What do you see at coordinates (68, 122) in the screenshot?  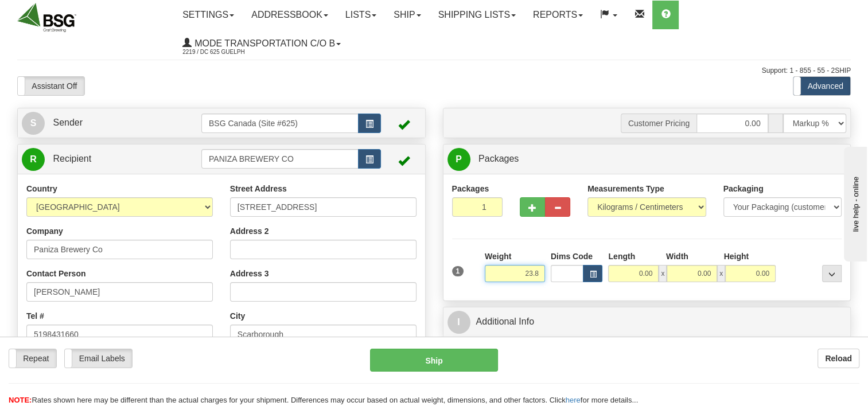 I see `span: Sender` at bounding box center [68, 122].